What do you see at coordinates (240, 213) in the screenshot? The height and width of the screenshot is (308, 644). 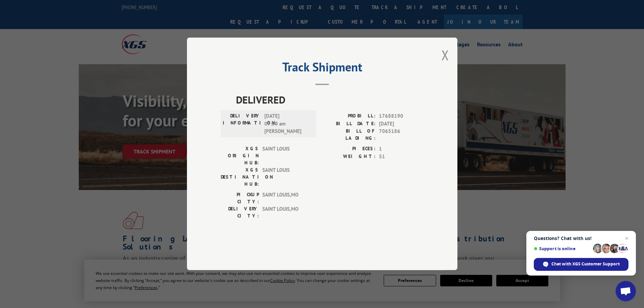 I see `label: DELIVERY CITY:` at bounding box center [240, 213].